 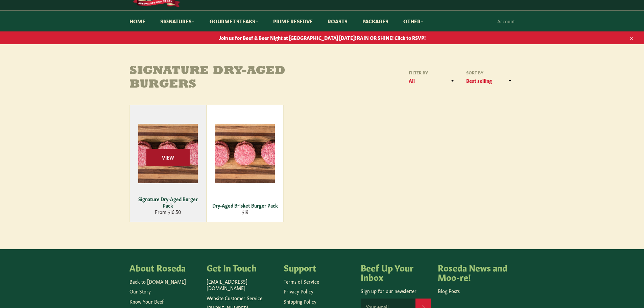 I want to click on a: Prime Reserve, so click(x=293, y=21).